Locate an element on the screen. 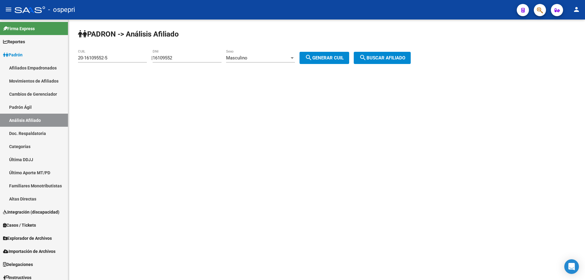 Image resolution: width=585 pixels, height=280 pixels. span: Casos / Tickets is located at coordinates (19, 225).